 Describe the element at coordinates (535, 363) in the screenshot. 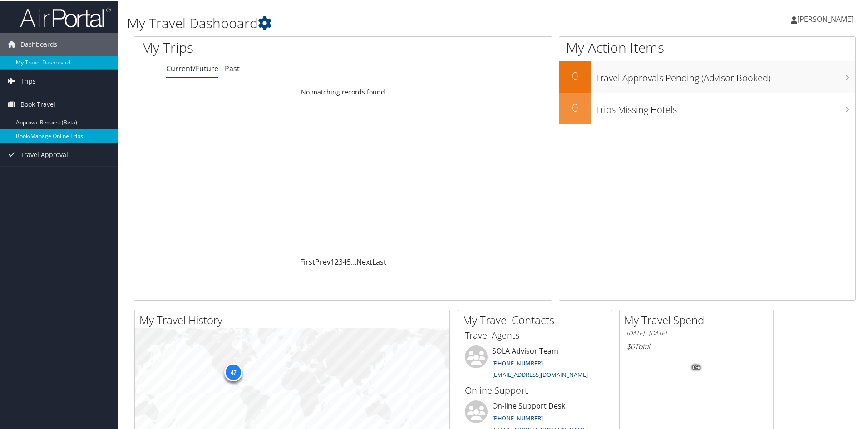

I see `li: SOLA Advisor Team` at that location.